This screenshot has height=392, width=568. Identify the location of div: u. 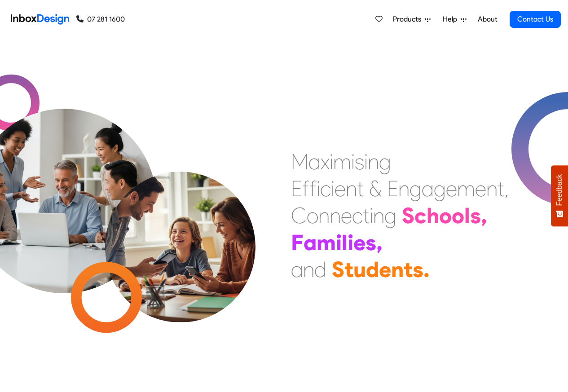
(360, 269).